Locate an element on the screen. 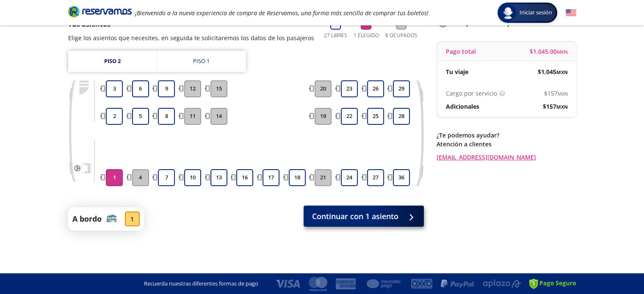  p: Elige los asientos que necesites, en seguida te solicitaremos los datos de los pasajeros is located at coordinates (191, 38).